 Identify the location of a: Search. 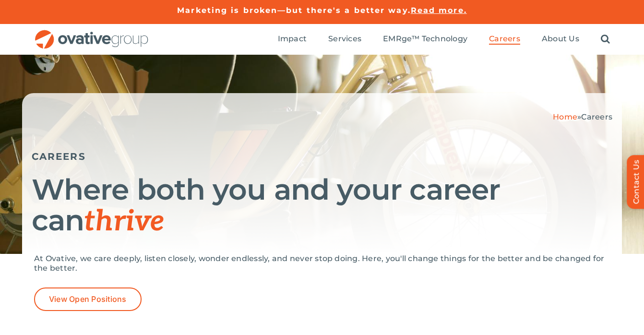
(605, 40).